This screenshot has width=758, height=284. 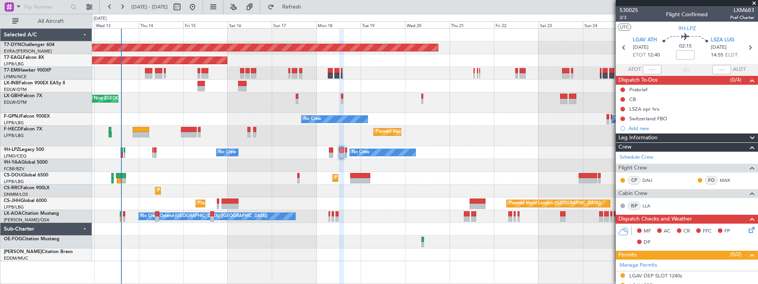 What do you see at coordinates (653, 55) in the screenshot?
I see `span: 12:40` at bounding box center [653, 55].